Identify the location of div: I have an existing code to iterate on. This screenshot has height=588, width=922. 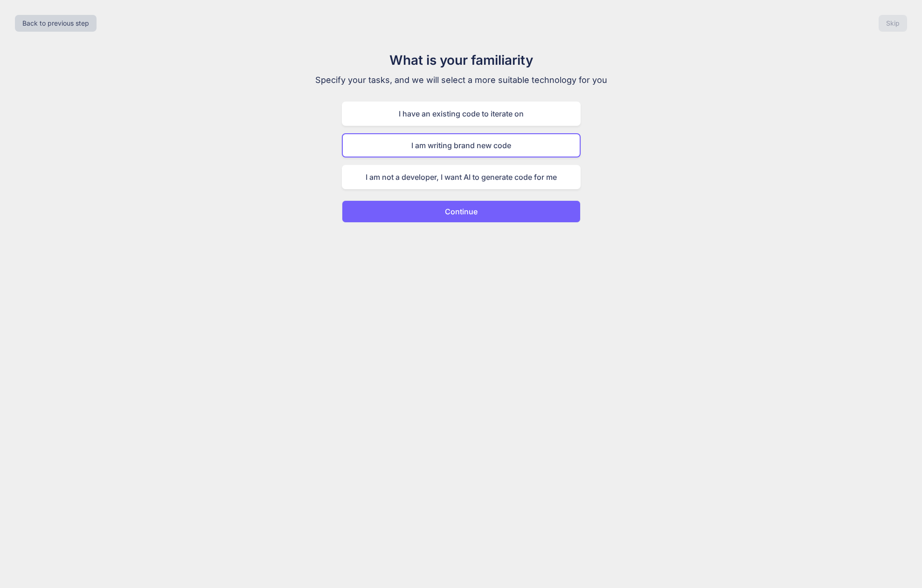
(461, 114).